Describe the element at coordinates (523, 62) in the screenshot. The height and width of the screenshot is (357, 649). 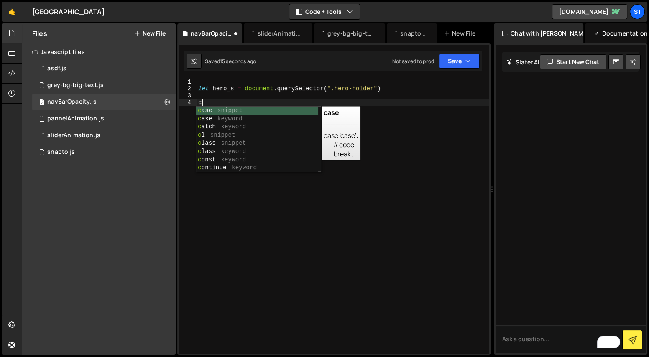
I see `h2: Slater AI` at that location.